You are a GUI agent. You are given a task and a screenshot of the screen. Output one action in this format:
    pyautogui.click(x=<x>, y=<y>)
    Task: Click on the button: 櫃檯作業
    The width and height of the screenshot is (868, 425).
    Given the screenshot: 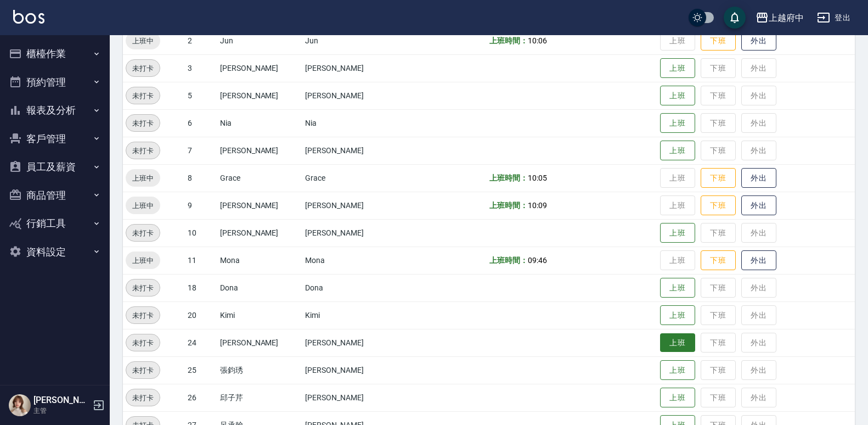 What is the action you would take?
    pyautogui.click(x=55, y=54)
    